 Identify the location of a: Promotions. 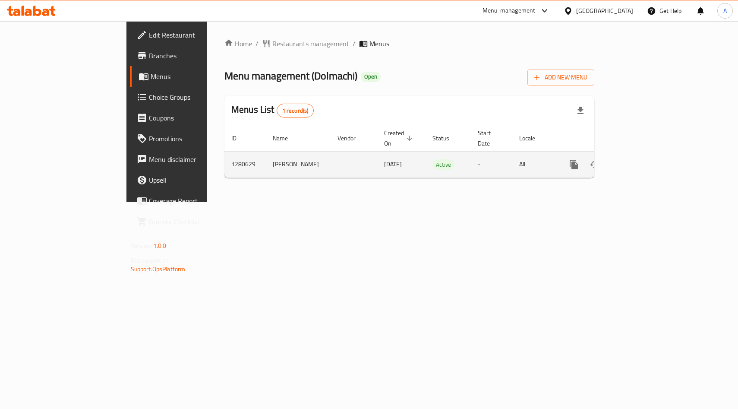
(190, 138).